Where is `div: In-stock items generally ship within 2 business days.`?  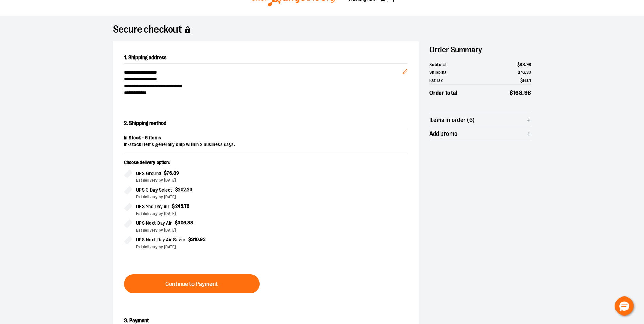 div: In-stock items generally ship within 2 business days. is located at coordinates (266, 145).